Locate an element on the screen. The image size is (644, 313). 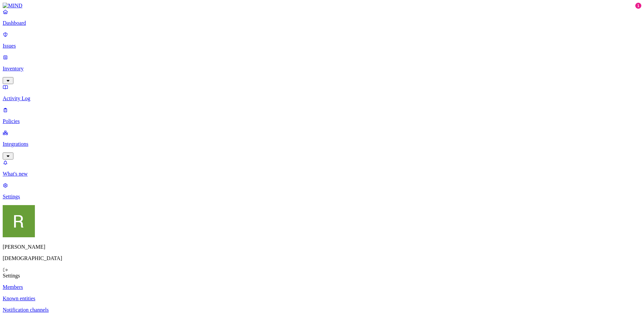
p: What's new is located at coordinates (322, 174).